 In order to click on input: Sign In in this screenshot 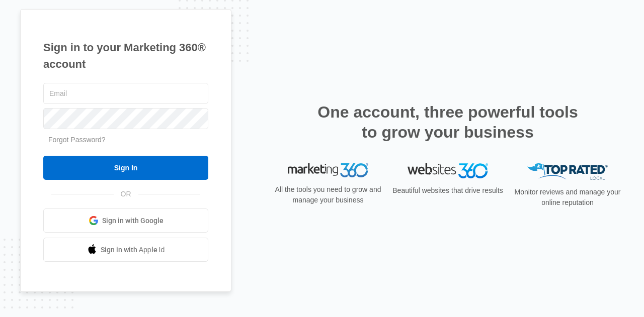, I will do `click(125, 168)`.